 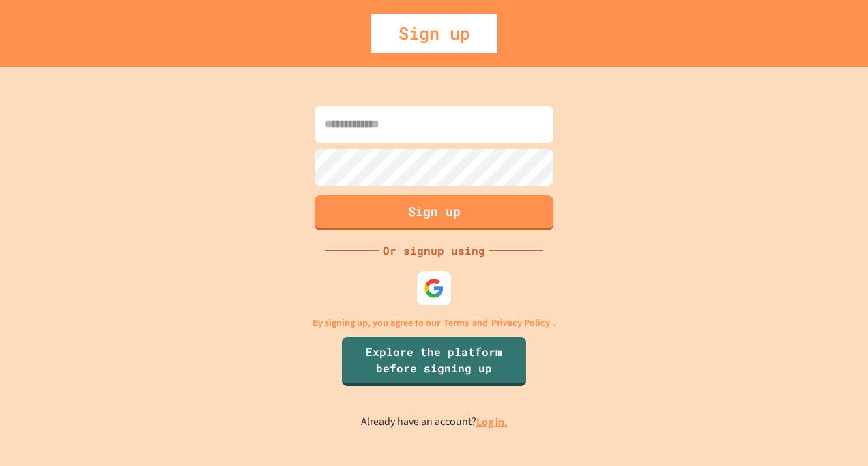 I want to click on div: Or signup using, so click(x=434, y=250).